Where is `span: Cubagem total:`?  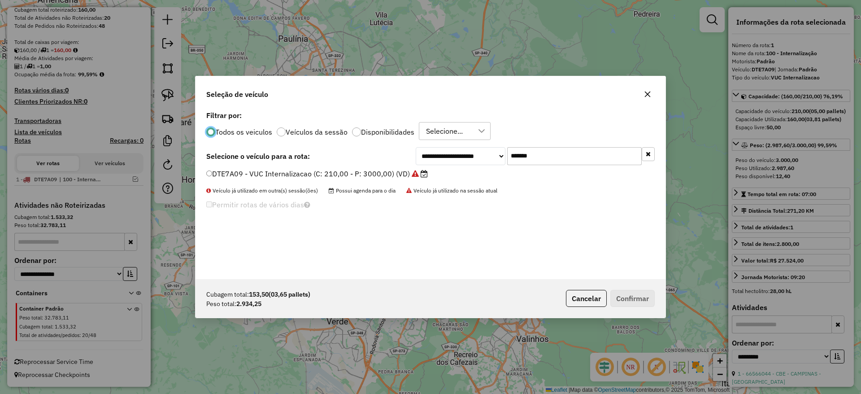
span: Cubagem total: is located at coordinates (227, 294).